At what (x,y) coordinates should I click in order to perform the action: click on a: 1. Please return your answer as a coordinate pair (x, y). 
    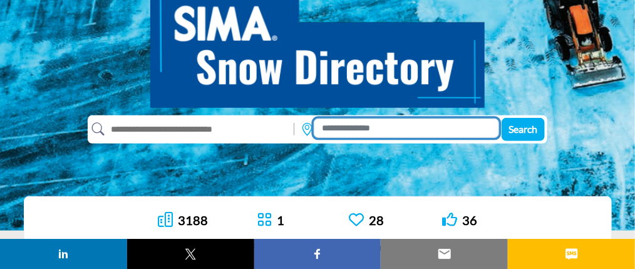
    Looking at the image, I should click on (281, 220).